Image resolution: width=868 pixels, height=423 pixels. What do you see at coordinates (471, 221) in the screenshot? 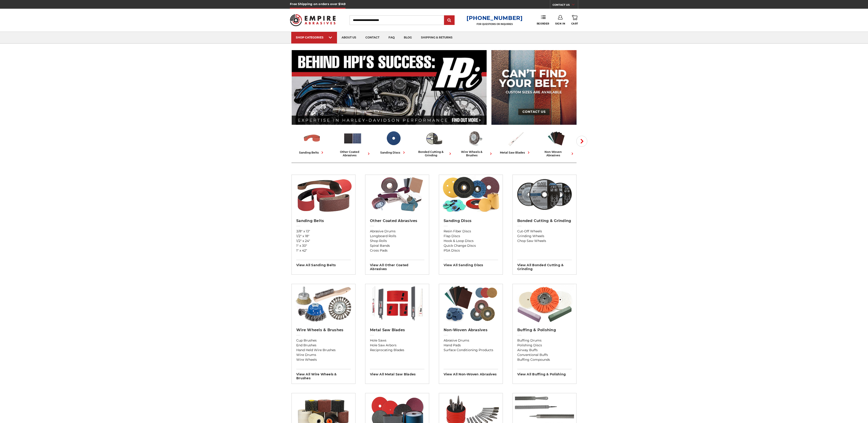
I see `h2: Sanding Discs` at bounding box center [471, 221].